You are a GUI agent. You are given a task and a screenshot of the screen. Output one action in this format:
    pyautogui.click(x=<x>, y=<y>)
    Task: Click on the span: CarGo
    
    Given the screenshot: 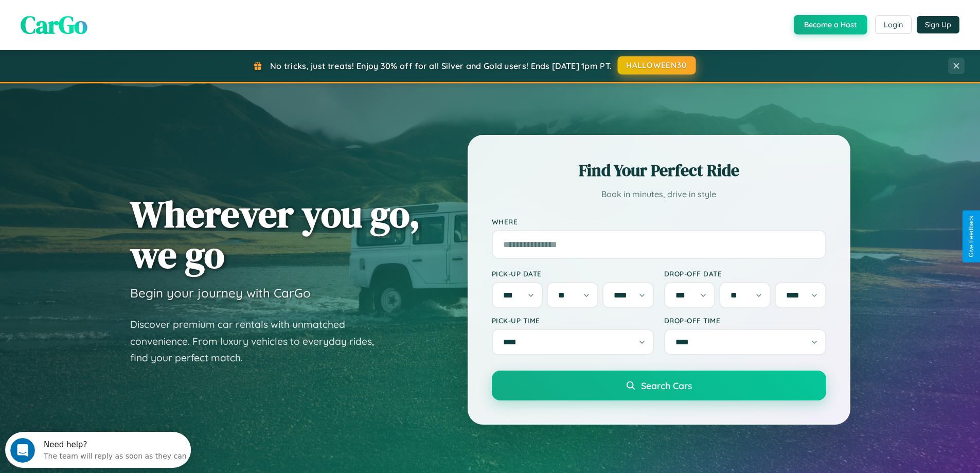 What is the action you would take?
    pyautogui.click(x=54, y=24)
    